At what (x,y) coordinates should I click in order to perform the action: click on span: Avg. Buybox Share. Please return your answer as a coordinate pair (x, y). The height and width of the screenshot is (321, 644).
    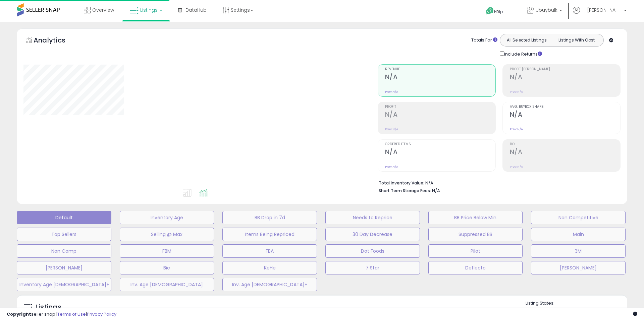
    Looking at the image, I should click on (565, 107).